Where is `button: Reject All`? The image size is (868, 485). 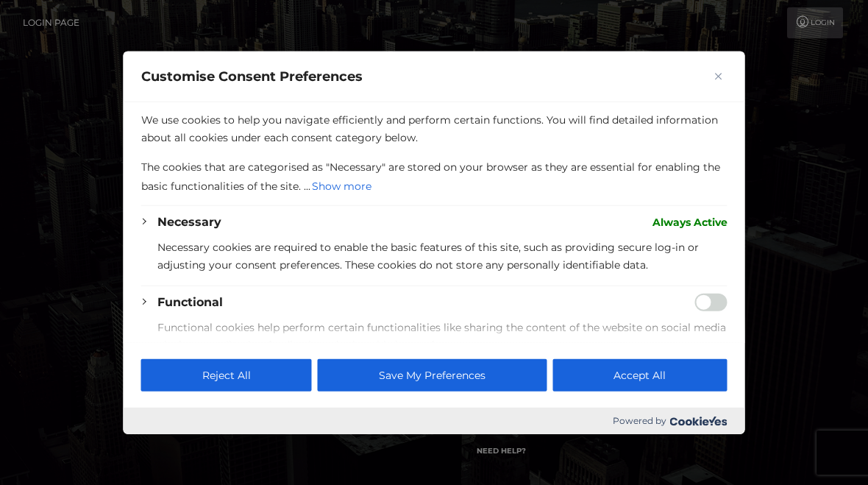 button: Reject All is located at coordinates (227, 375).